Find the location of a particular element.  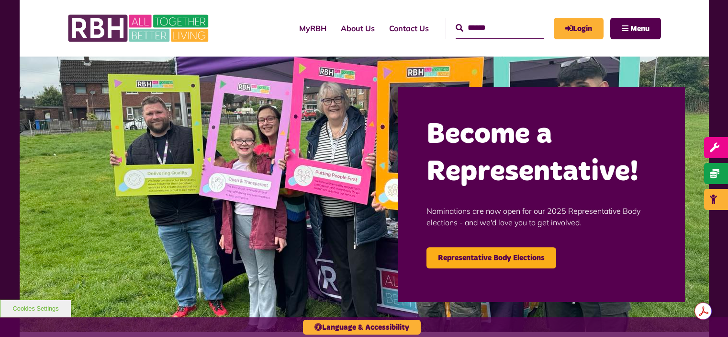

a: Contact Us is located at coordinates (409, 28).